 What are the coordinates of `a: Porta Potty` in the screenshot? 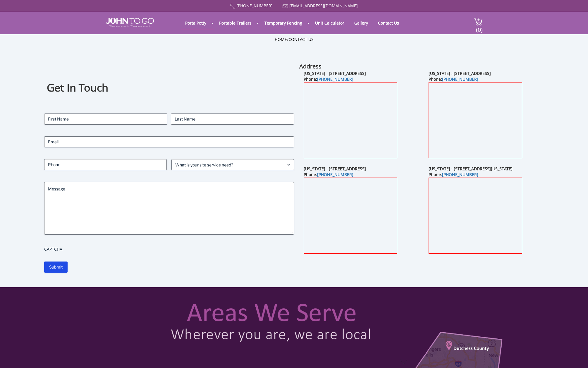 It's located at (196, 23).